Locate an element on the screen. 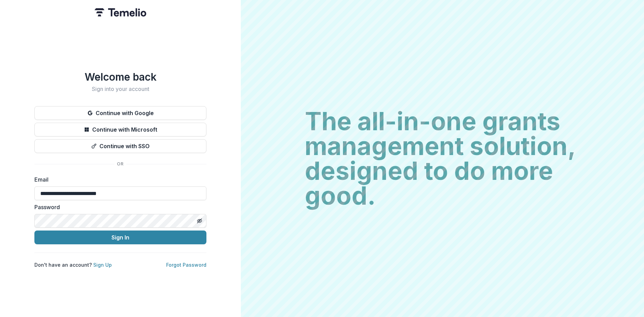 This screenshot has width=644, height=317. label: Password is located at coordinates (119, 207).